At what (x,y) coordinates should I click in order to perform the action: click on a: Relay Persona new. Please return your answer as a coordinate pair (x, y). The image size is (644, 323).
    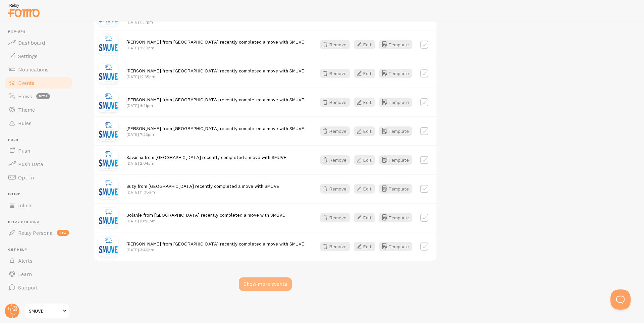
    Looking at the image, I should click on (39, 233).